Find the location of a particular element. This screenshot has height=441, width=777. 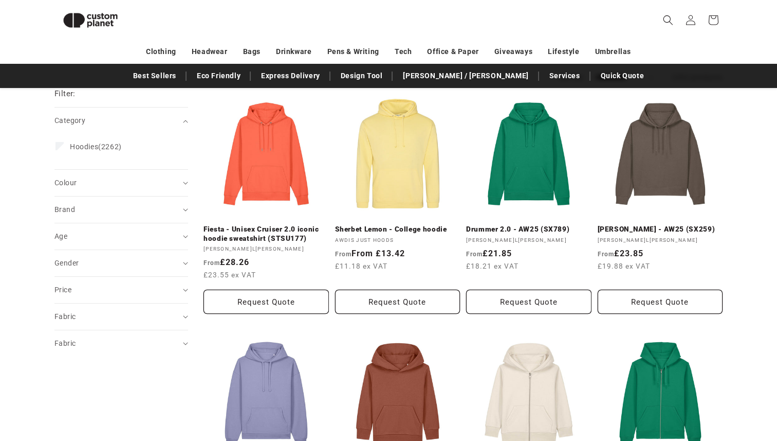

summary: Gender (0 selected) is located at coordinates (121, 263).